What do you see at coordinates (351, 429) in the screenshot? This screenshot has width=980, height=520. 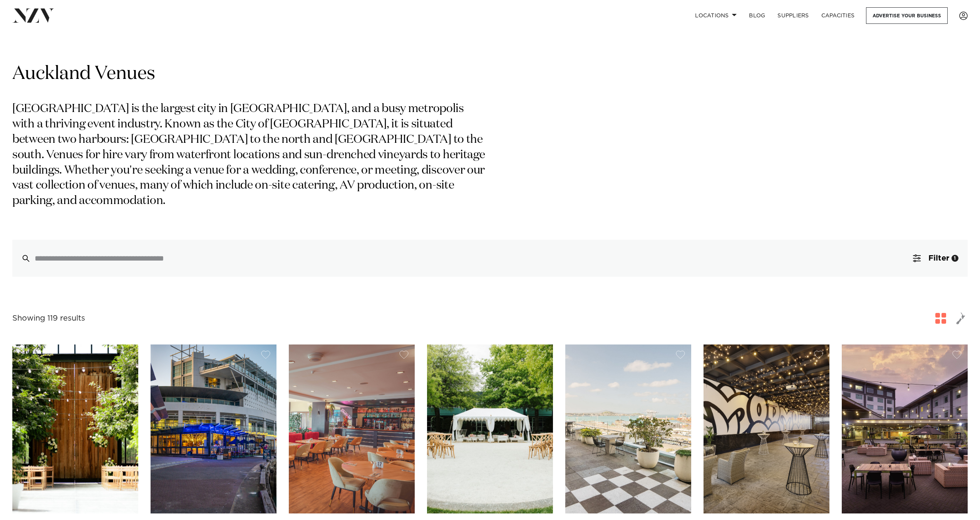 I see `img: Dining area at Texas Events in Auckland` at bounding box center [351, 429].